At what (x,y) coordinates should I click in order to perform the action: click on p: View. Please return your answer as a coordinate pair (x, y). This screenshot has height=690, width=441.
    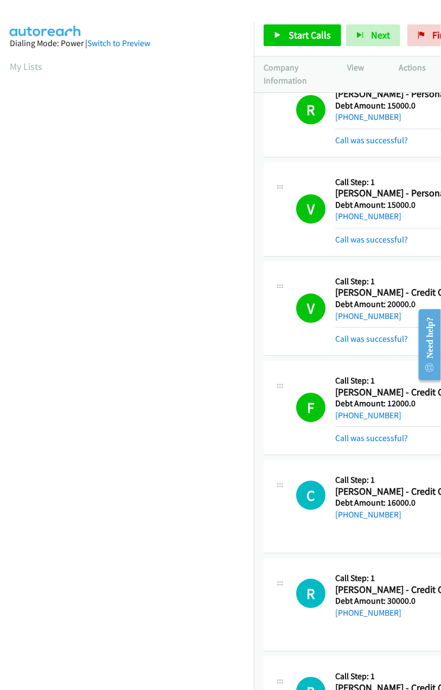
    Looking at the image, I should click on (364, 68).